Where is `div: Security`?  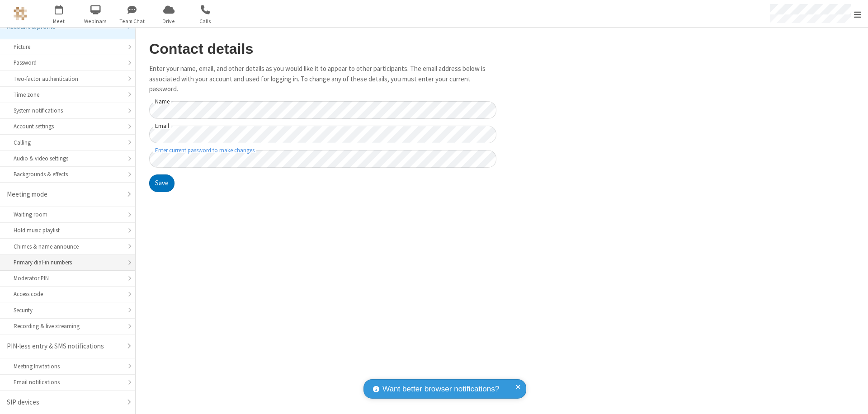 div: Security is located at coordinates (67, 310).